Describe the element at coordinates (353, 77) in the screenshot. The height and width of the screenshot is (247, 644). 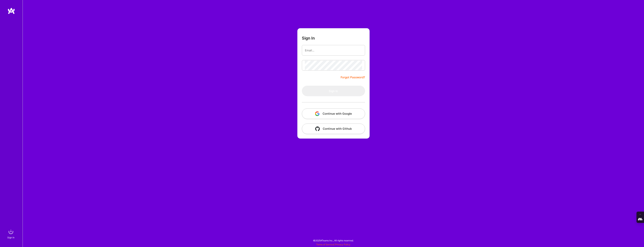
I see `a: Forgot Password?` at that location.